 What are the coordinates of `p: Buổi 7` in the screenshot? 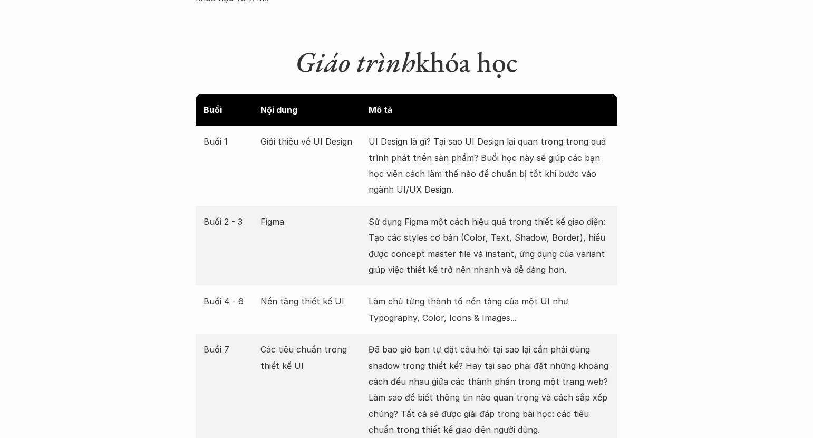 It's located at (229, 349).